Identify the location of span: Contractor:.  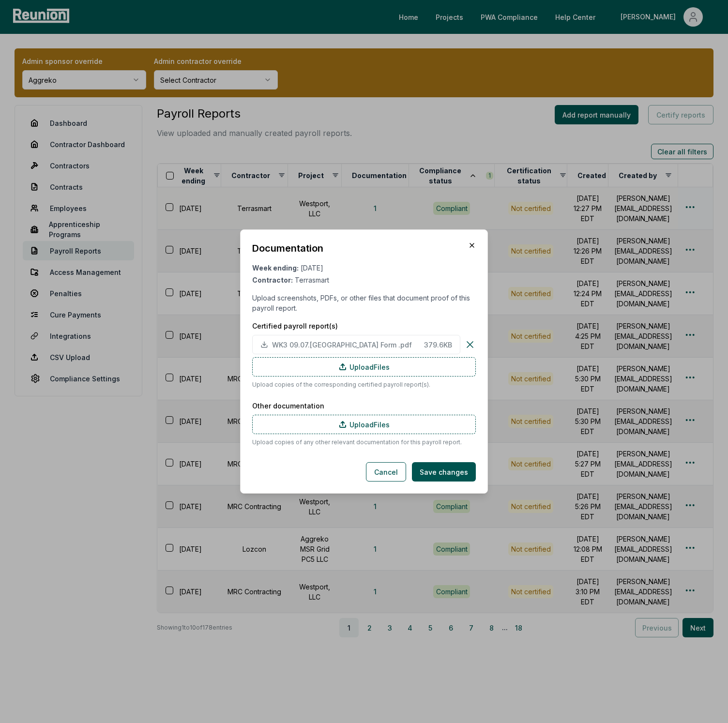
(272, 280).